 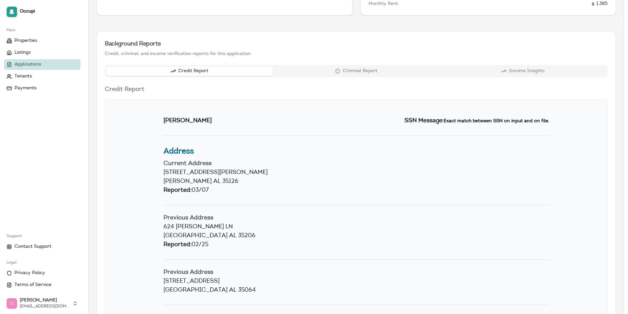 What do you see at coordinates (42, 76) in the screenshot?
I see `a: Tenants` at bounding box center [42, 76].